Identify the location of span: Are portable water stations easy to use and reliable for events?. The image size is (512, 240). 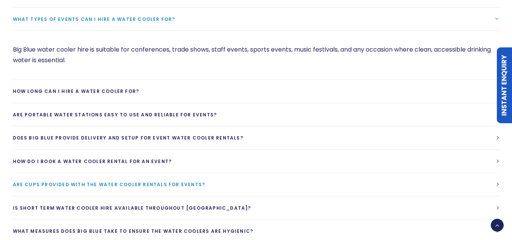
(115, 115).